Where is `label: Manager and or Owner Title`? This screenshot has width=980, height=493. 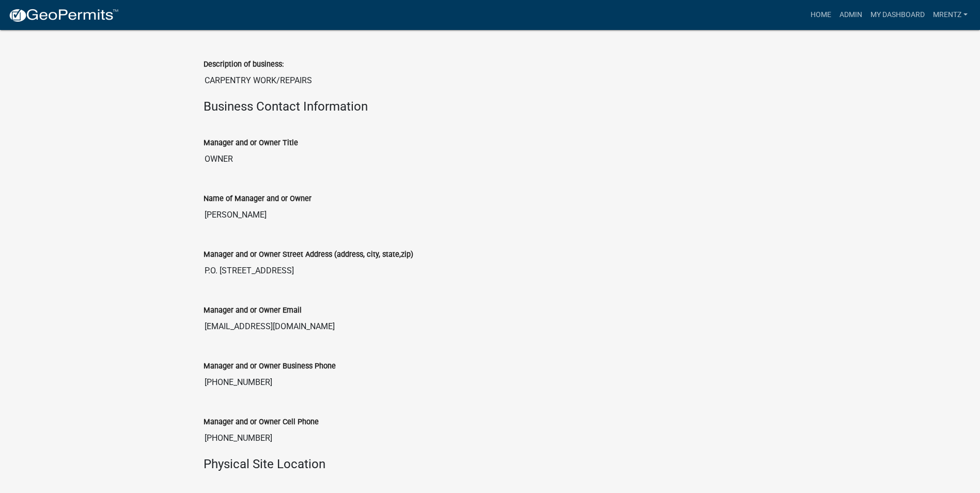
label: Manager and or Owner Title is located at coordinates (251, 143).